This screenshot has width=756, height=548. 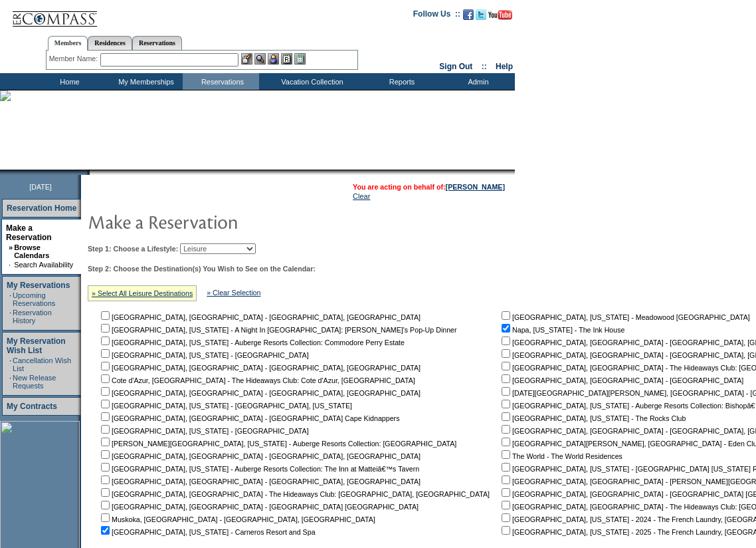 What do you see at coordinates (469, 15) in the screenshot?
I see `img: Become our fan on Facebook` at bounding box center [469, 15].